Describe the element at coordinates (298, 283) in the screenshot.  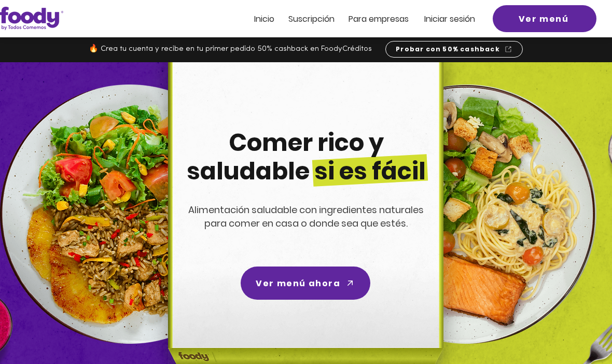
I see `span: Ver menú ahora` at that location.